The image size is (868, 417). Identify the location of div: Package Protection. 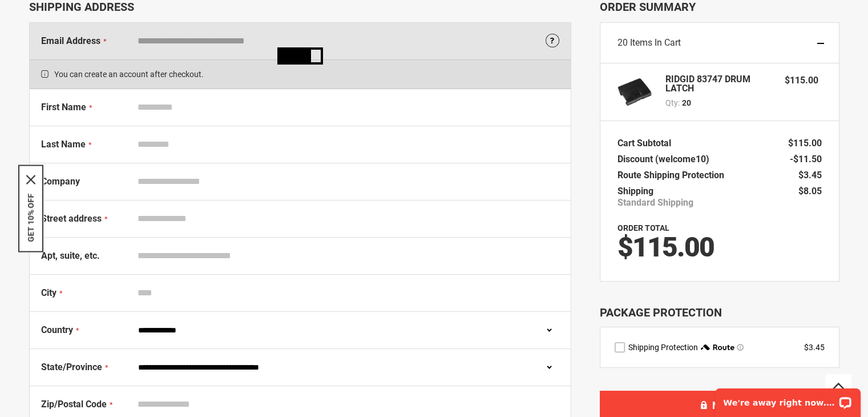
(720, 313).